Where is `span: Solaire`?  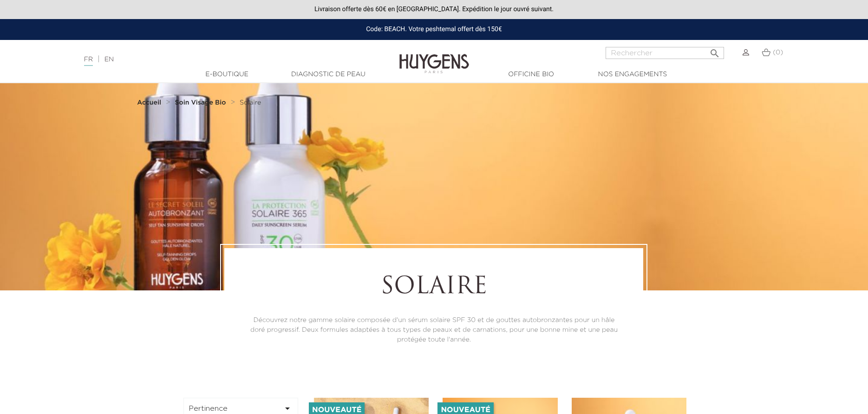
span: Solaire is located at coordinates (250, 102).